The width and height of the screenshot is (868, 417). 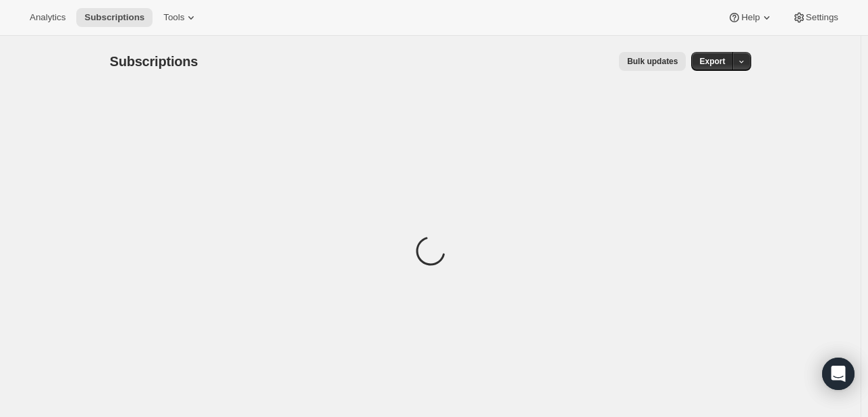 I want to click on span: Help, so click(x=750, y=18).